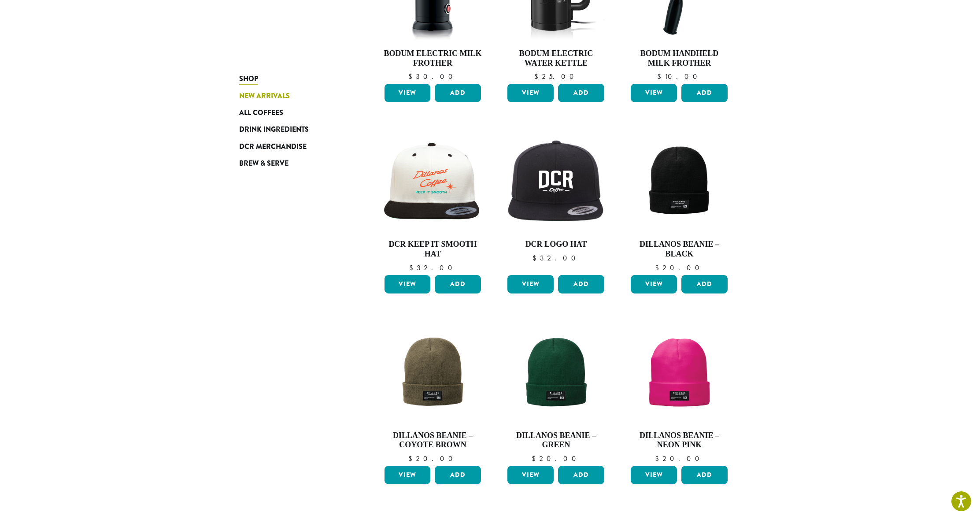 The image size is (980, 520). I want to click on span: DCR Merchandise, so click(273, 147).